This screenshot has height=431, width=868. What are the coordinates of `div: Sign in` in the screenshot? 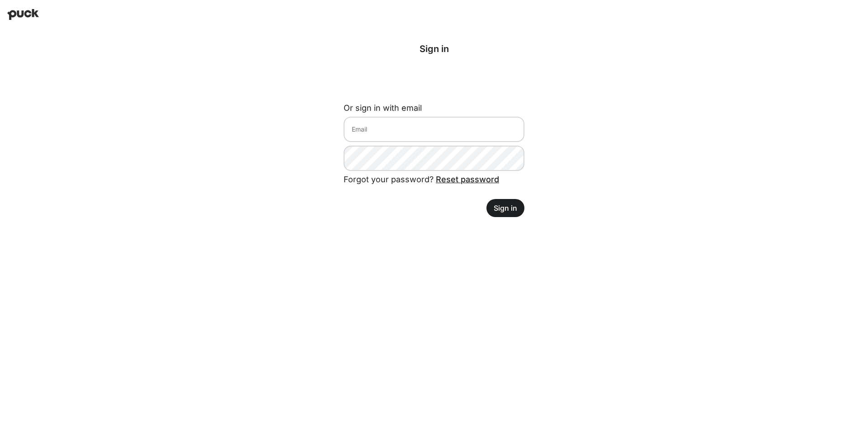 It's located at (434, 49).